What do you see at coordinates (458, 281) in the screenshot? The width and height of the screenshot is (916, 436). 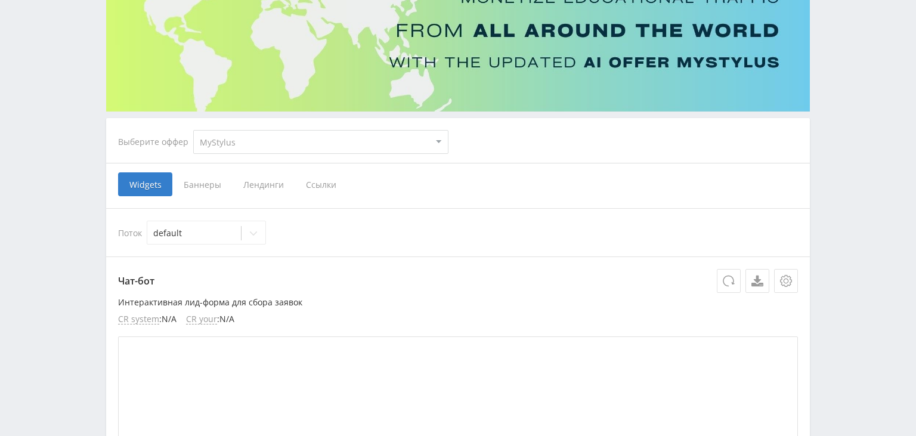 I see `p: Чат-бот` at bounding box center [458, 281].